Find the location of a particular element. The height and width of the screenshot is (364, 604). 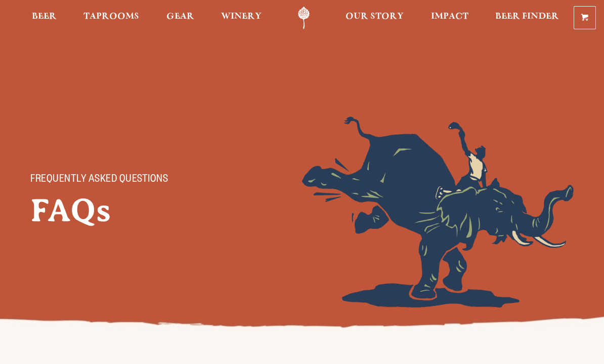

a: Winery is located at coordinates (241, 18).